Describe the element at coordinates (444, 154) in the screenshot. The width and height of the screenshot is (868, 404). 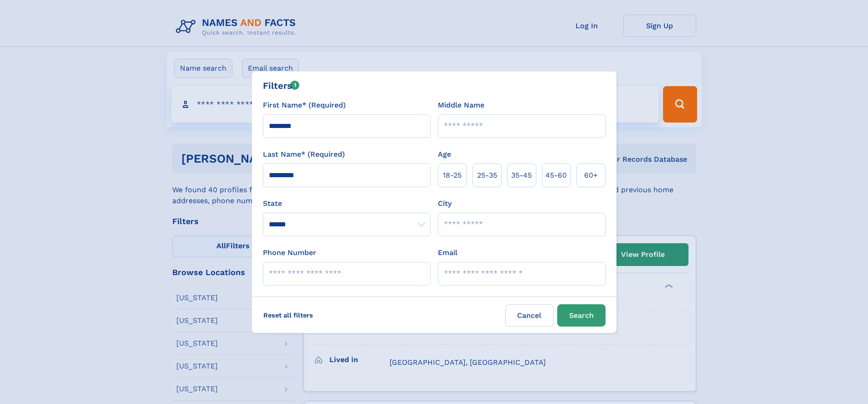
I see `label: Age` at that location.